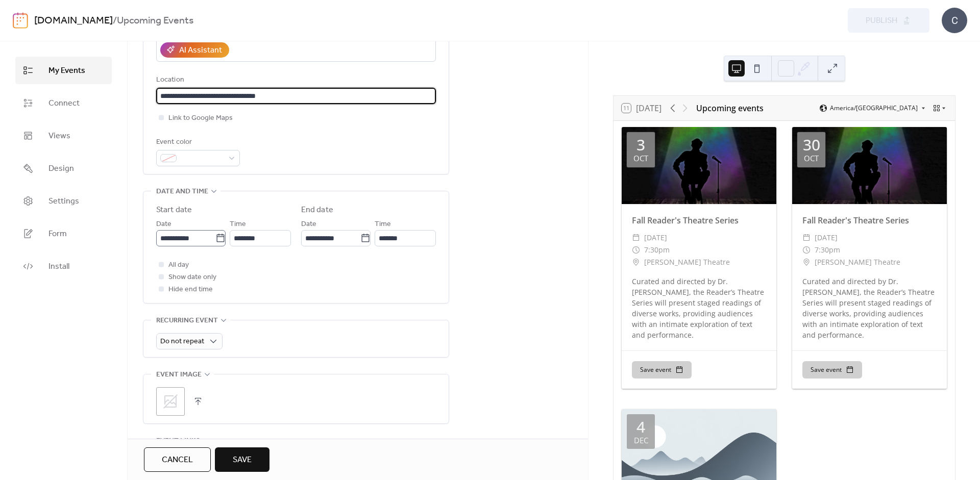 The height and width of the screenshot is (480, 980). What do you see at coordinates (200, 119) in the screenshot?
I see `span: Link to Google Maps` at bounding box center [200, 119].